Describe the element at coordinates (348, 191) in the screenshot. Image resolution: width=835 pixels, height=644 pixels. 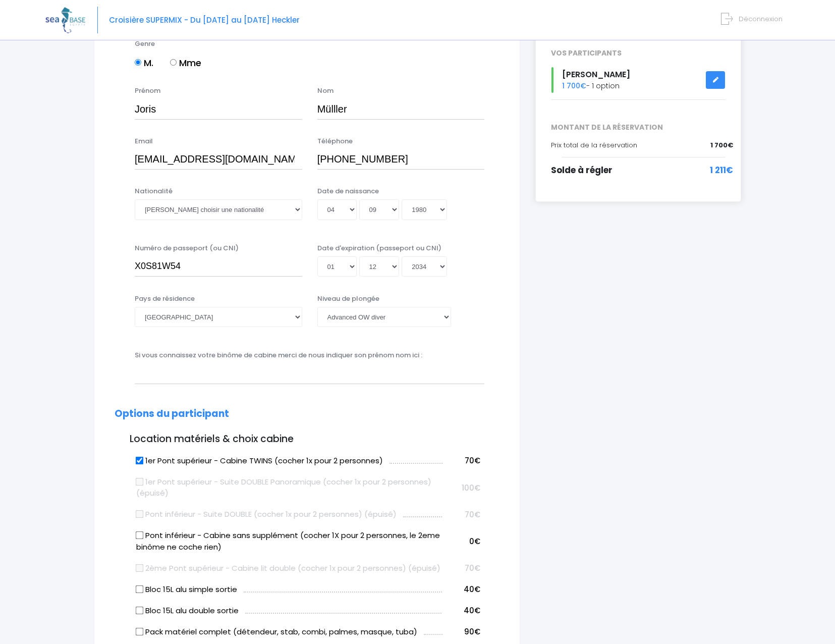
I see `label: Date de naissance` at that location.